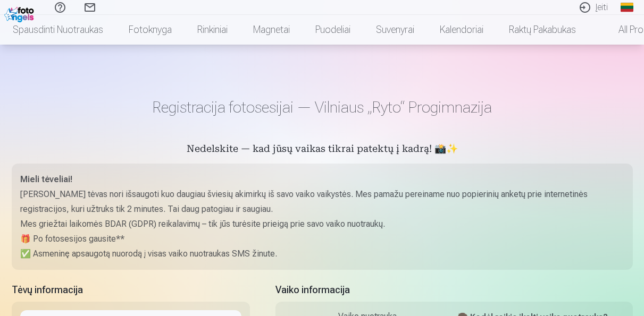  What do you see at coordinates (542, 30) in the screenshot?
I see `a: Raktų pakabukas` at bounding box center [542, 30].